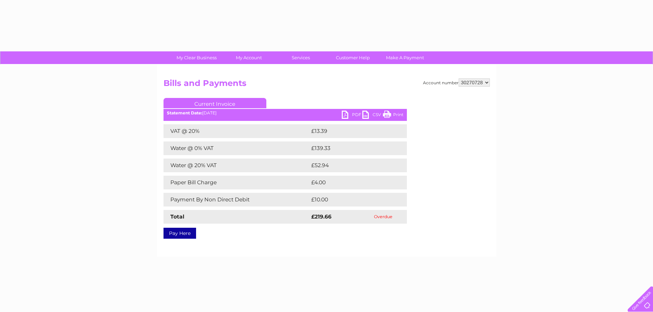 This screenshot has width=653, height=312. I want to click on td: £139.33, so click(352, 148).